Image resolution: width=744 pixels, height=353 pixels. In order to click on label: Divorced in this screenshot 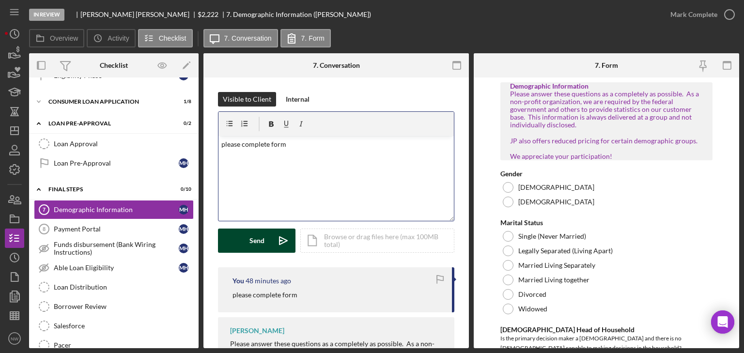, I will do `click(533, 295)`.